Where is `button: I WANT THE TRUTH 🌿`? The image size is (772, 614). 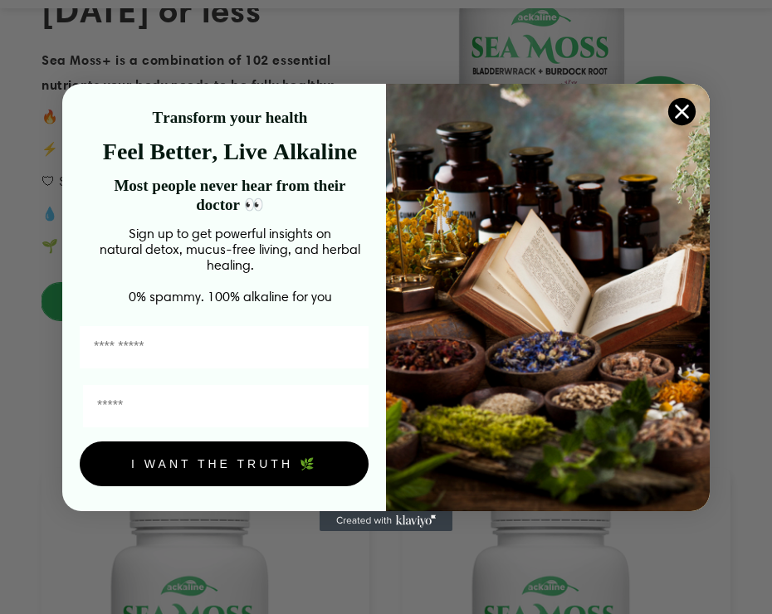 button: I WANT THE TRUTH 🌿 is located at coordinates (224, 464).